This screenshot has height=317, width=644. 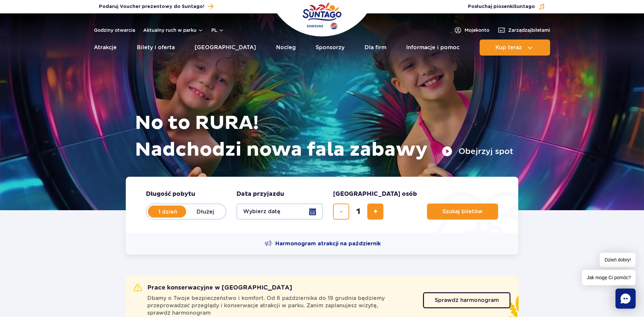 What do you see at coordinates (375, 48) in the screenshot?
I see `a: Dla firm` at bounding box center [375, 48].